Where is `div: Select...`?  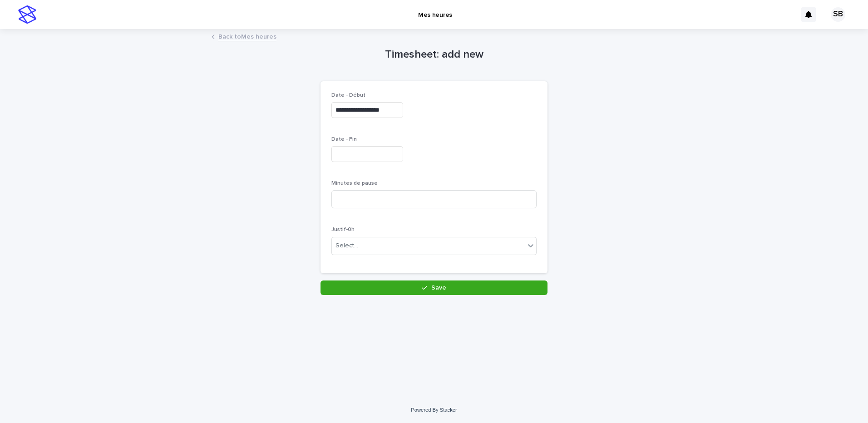 div: Select... is located at coordinates (347, 246).